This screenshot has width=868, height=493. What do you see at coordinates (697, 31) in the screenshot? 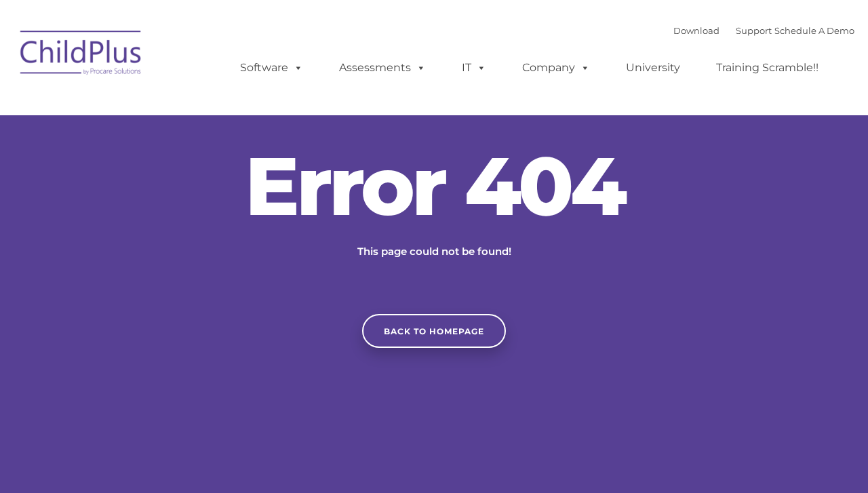
I see `a: Download` at bounding box center [697, 31].